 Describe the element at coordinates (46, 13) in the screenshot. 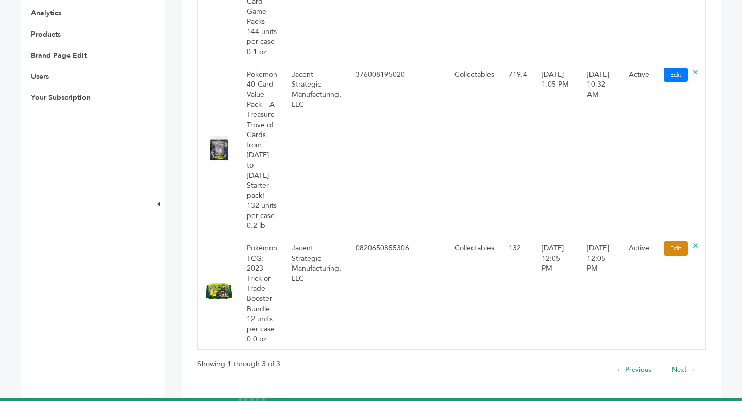

I see `a: Analytics` at that location.